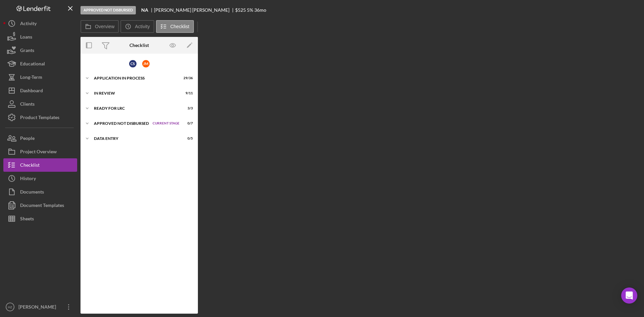 The width and height of the screenshot is (644, 317). I want to click on div: Dashboard, so click(32, 91).